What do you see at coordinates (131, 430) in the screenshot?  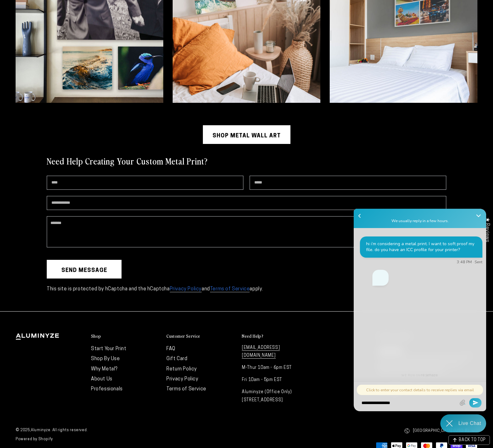 I see `small: © 2025, . All rights reserved.` at bounding box center [131, 430].